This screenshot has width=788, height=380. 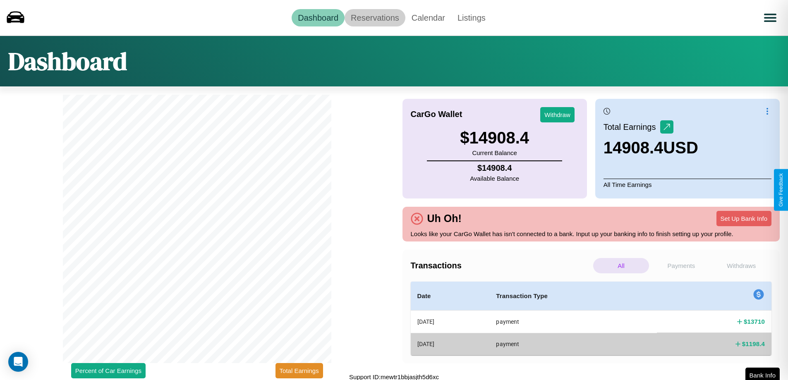 What do you see at coordinates (681, 266) in the screenshot?
I see `p: Payments` at bounding box center [681, 266].